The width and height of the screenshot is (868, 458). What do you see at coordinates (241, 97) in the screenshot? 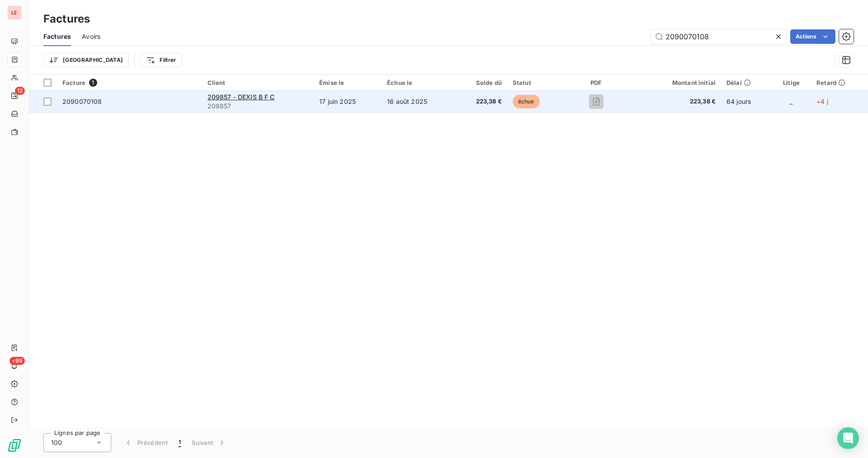
I see `span: 209857 - DEXIS B F C` at bounding box center [241, 97].